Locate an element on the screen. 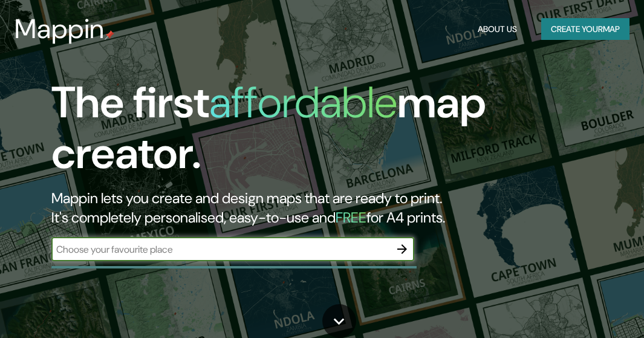 The height and width of the screenshot is (338, 644). h1: The first map creator. is located at coordinates (309, 133).